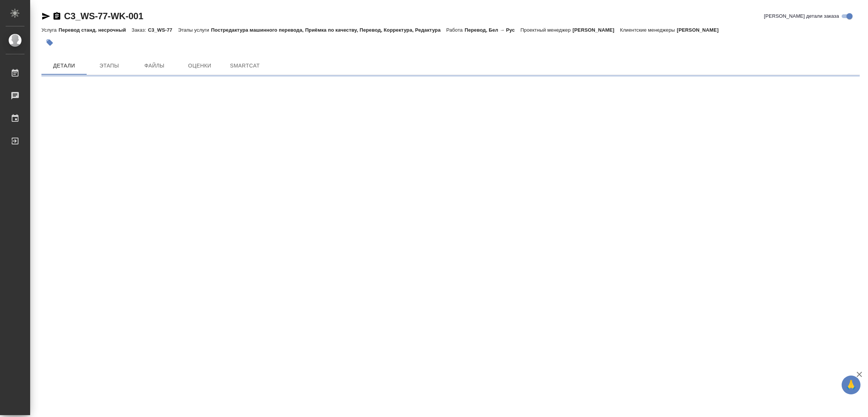 This screenshot has width=868, height=417. What do you see at coordinates (200, 66) in the screenshot?
I see `span: Оценки` at bounding box center [200, 66].